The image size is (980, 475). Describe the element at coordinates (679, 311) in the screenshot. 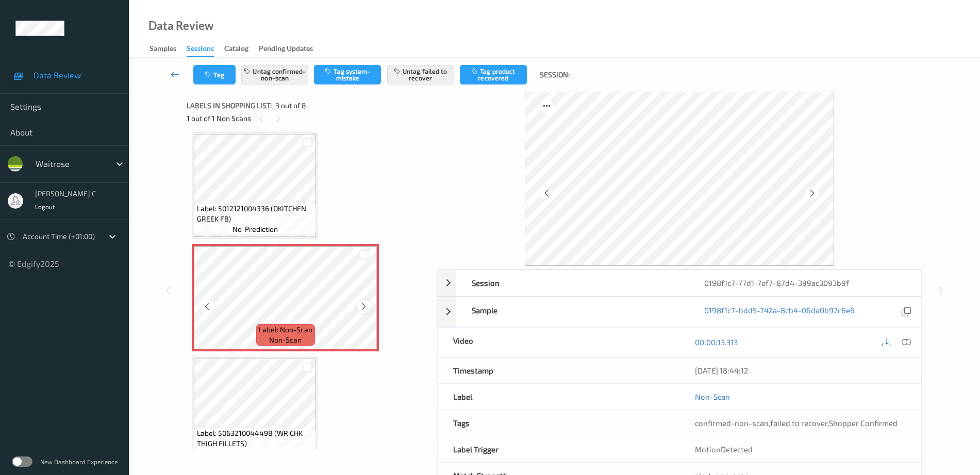

I see `div: Sample0198f1c7-bdd5-742a-8cb4-06da0b97c6e6` at that location.